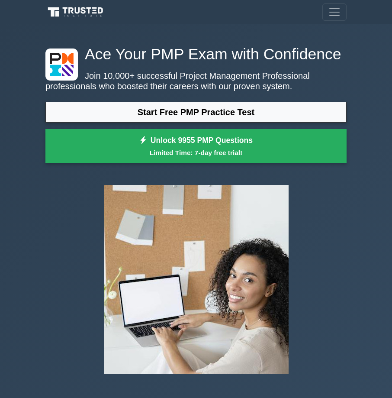 The width and height of the screenshot is (392, 398). Describe the element at coordinates (335, 12) in the screenshot. I see `button: Toggle navigation` at that location.